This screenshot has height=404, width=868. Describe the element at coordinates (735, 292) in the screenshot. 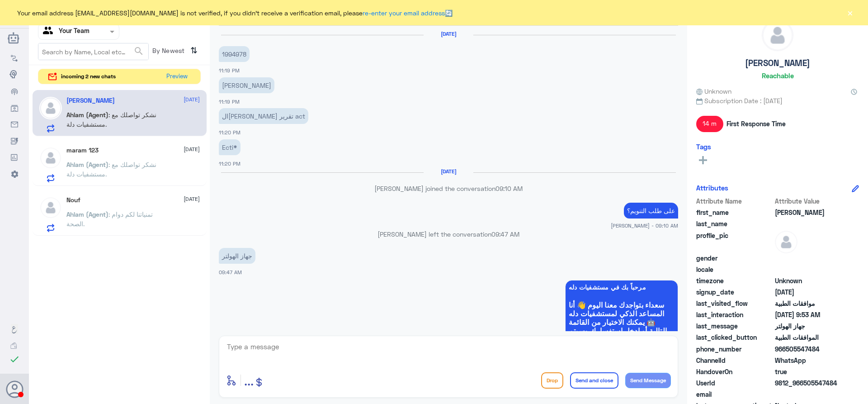

I see `span: signup_date` at that location.